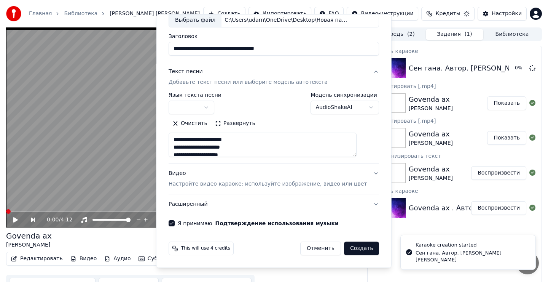 This screenshot has height=282, width=548. I want to click on button: Расширенный, so click(274, 204).